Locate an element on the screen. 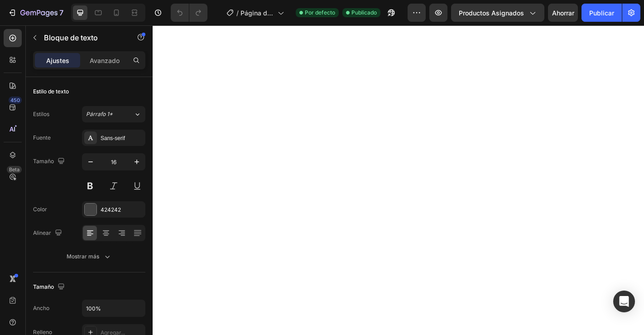 The image size is (644, 335). font: 7 is located at coordinates (61, 13).